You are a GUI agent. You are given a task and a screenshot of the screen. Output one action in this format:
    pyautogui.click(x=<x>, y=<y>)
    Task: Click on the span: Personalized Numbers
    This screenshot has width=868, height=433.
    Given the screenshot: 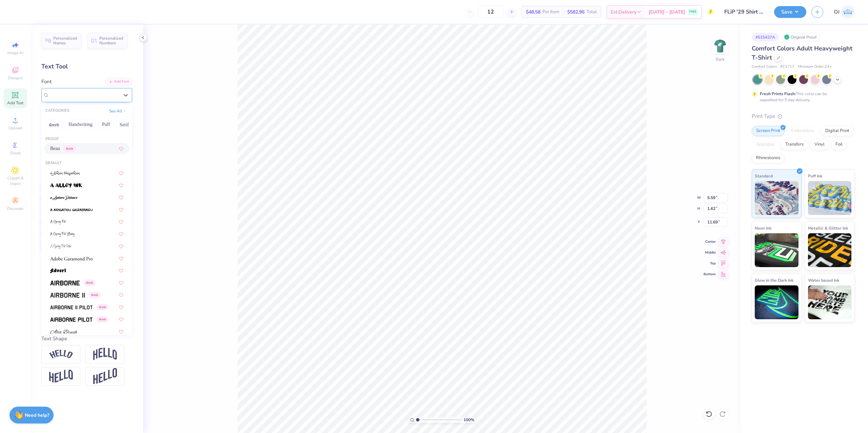 What is the action you would take?
    pyautogui.click(x=111, y=41)
    